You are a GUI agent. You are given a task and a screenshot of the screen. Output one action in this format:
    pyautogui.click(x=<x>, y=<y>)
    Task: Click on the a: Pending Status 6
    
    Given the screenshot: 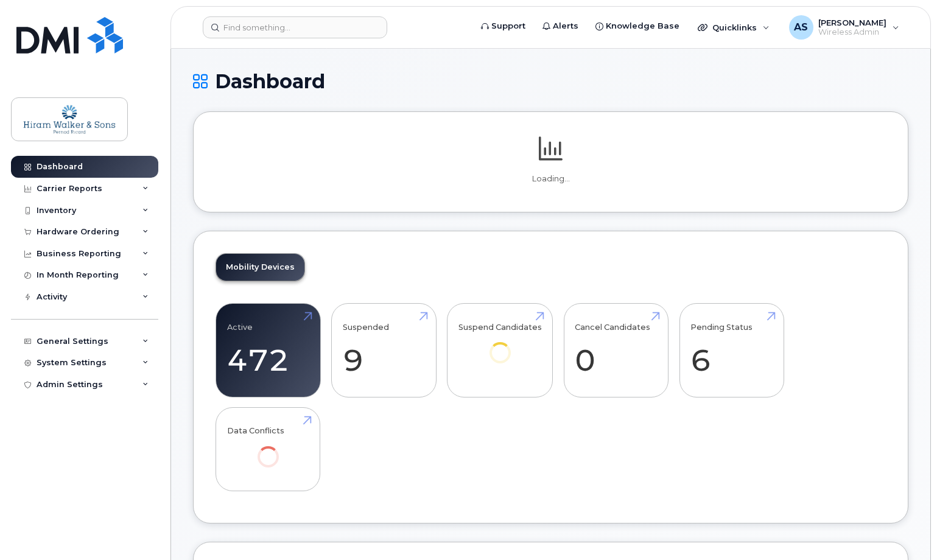 What is the action you would take?
    pyautogui.click(x=731, y=350)
    